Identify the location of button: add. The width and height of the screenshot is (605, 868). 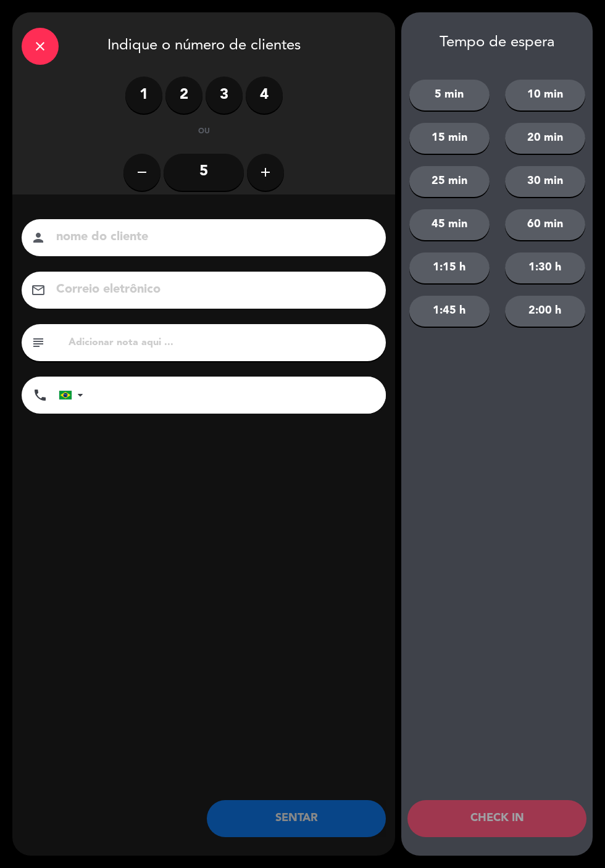
(266, 172).